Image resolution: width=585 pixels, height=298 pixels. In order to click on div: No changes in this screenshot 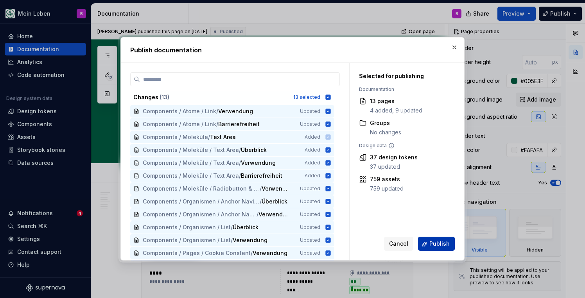, I will do `click(385, 133)`.